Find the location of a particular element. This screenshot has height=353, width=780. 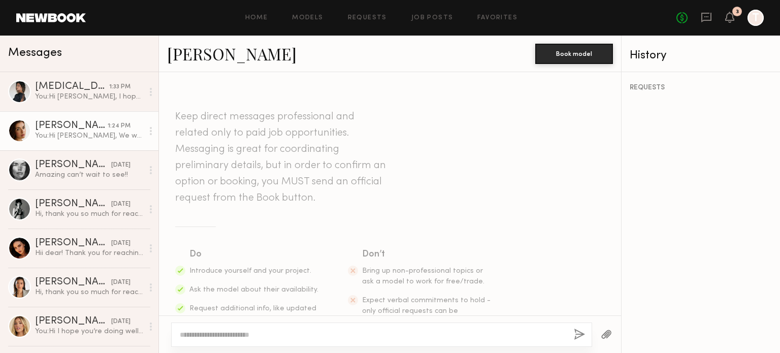

button: Book model is located at coordinates (574, 54).